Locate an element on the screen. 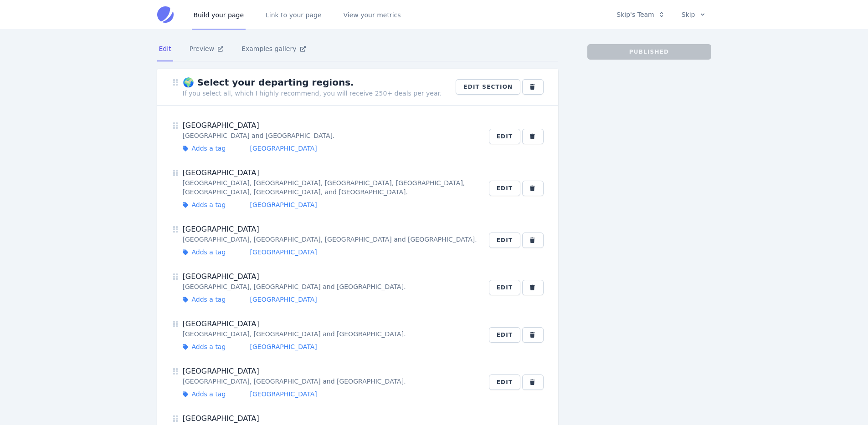 The width and height of the screenshot is (868, 425). div: If you select all, which I highly recommend, you will receive 250+ deals per year. is located at coordinates (312, 93).